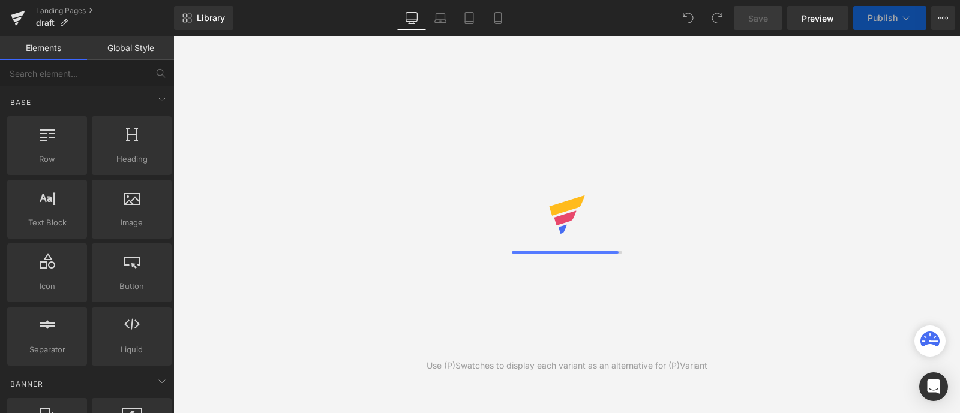 This screenshot has width=960, height=413. I want to click on span: Image, so click(131, 223).